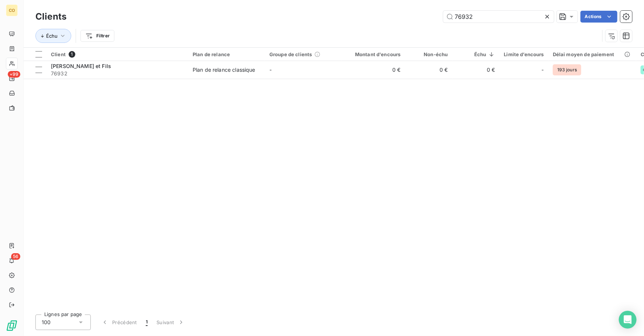 This screenshot has width=644, height=336. What do you see at coordinates (119, 322) in the screenshot?
I see `button: Précédent` at bounding box center [119, 322].